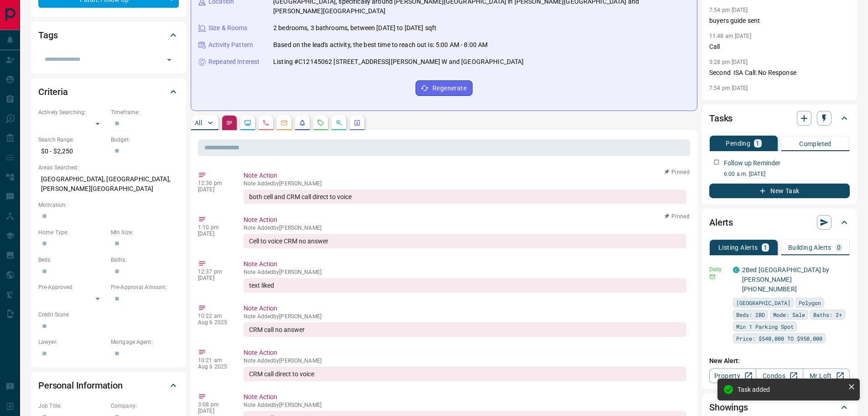  Describe the element at coordinates (214, 272) in the screenshot. I see `p: 12:37 pm` at that location.